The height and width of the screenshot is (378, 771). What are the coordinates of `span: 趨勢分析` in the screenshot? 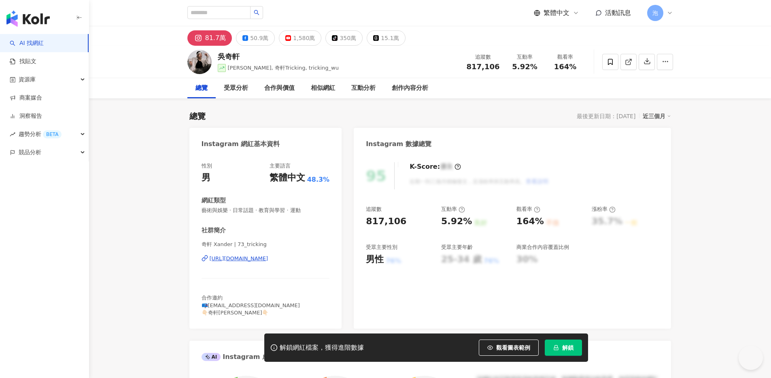 It's located at (40, 134).